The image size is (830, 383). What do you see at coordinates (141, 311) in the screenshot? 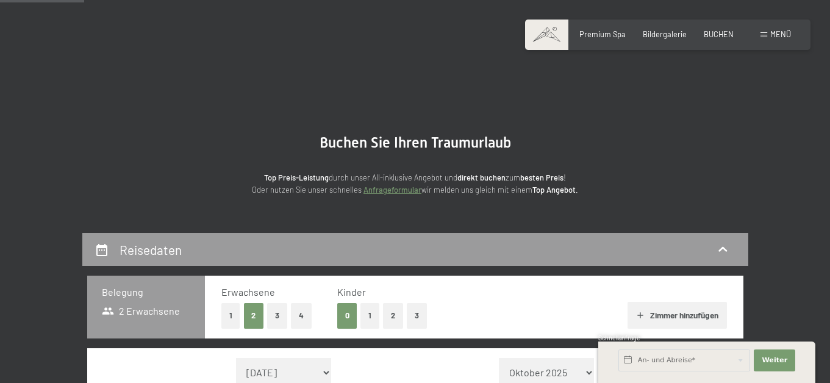
I see `span: 2 Erwachsene` at bounding box center [141, 311].